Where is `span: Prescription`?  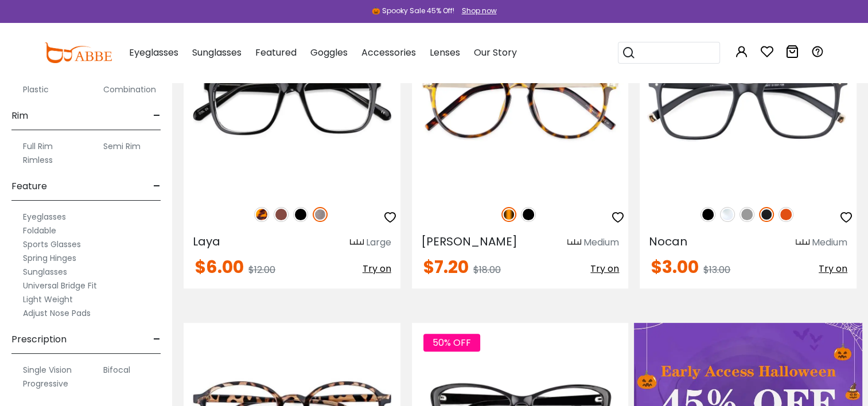
span: Prescription is located at coordinates (39, 339).